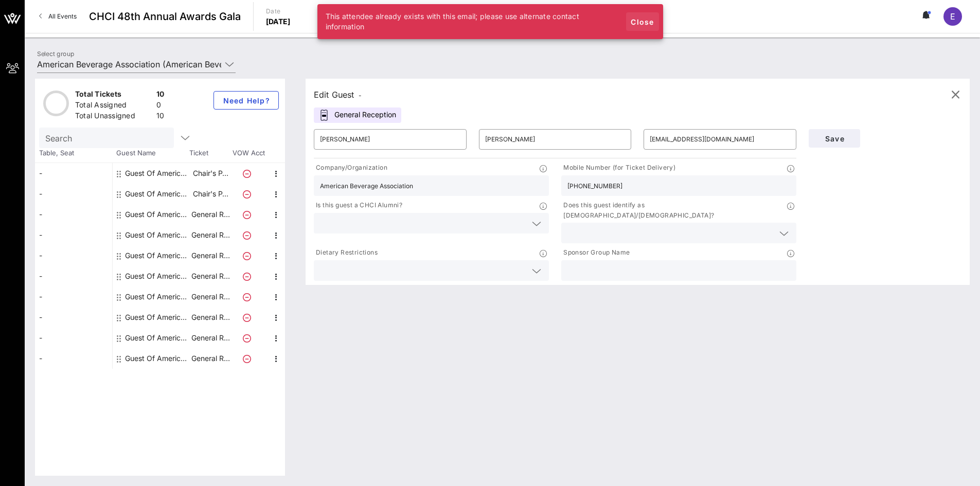 The image size is (980, 486). What do you see at coordinates (248, 153) in the screenshot?
I see `span: VOW Acct` at bounding box center [248, 153].